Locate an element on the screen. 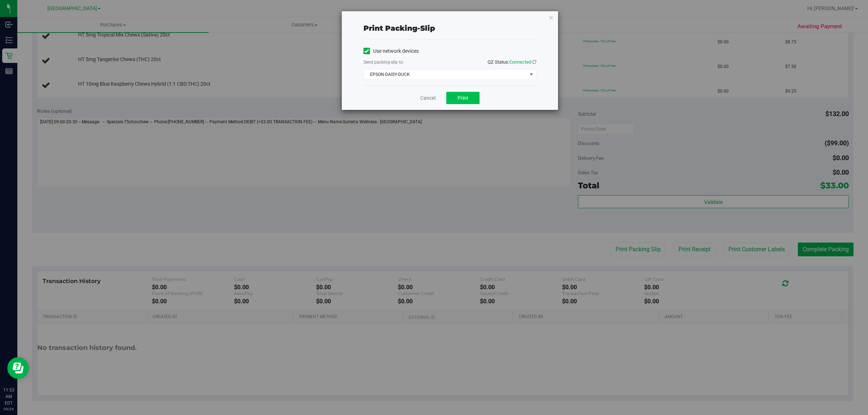 Image resolution: width=868 pixels, height=415 pixels. span: Connected is located at coordinates (520, 62).